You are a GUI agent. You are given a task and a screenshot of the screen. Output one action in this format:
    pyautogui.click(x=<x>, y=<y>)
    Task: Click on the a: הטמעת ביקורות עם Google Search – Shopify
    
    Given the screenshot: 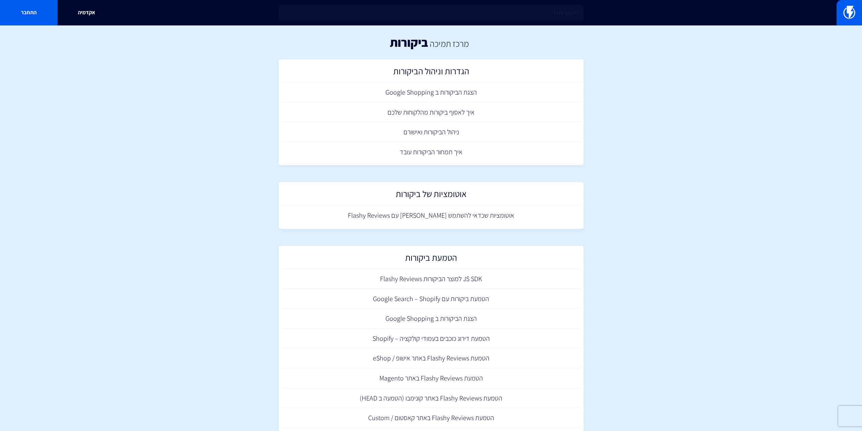 What is the action you would take?
    pyautogui.click(x=431, y=298)
    